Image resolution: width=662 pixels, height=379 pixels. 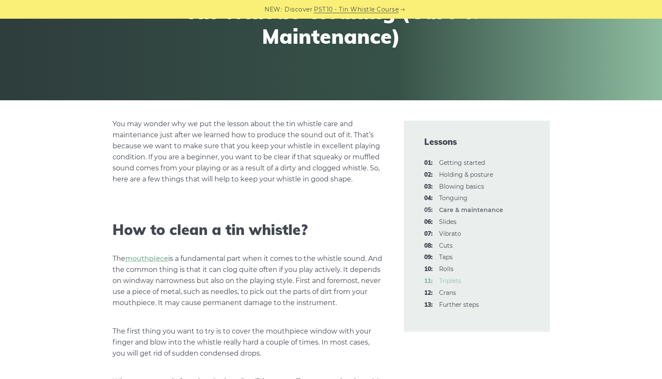 I want to click on a: mouthpiece, so click(x=146, y=258).